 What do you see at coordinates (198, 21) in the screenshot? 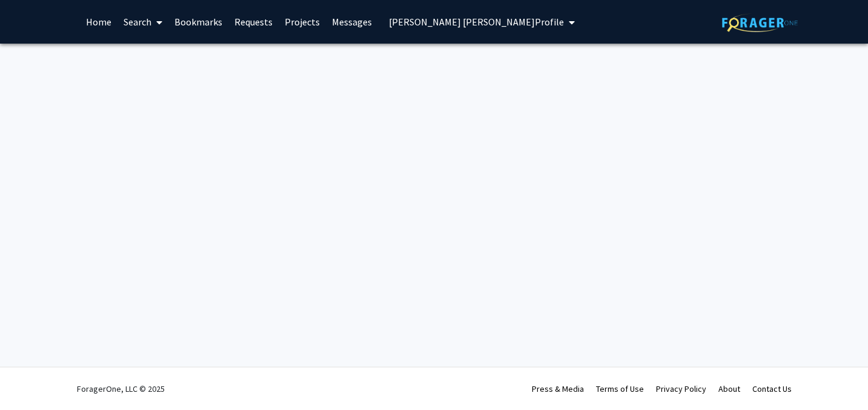
I see `a: Bookmarks` at bounding box center [198, 21].